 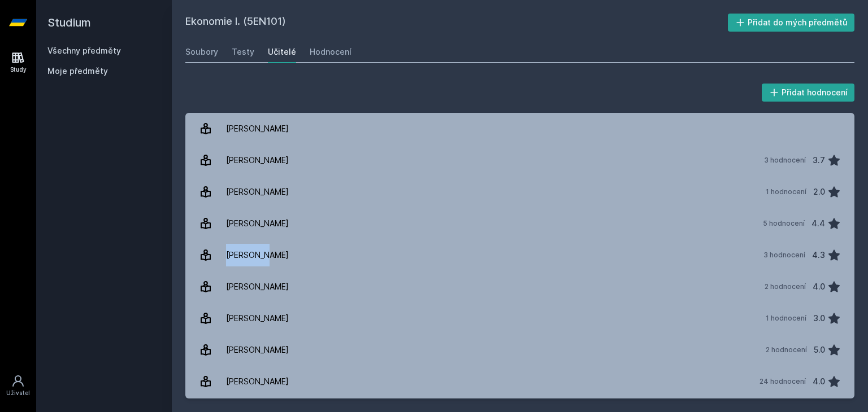 What do you see at coordinates (819, 256) in the screenshot?
I see `div: 4.3` at bounding box center [819, 256].